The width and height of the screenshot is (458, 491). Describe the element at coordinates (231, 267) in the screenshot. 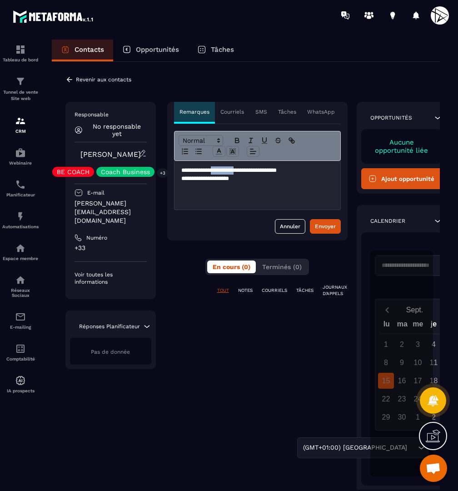

I see `span: En cours (0)` at that location.